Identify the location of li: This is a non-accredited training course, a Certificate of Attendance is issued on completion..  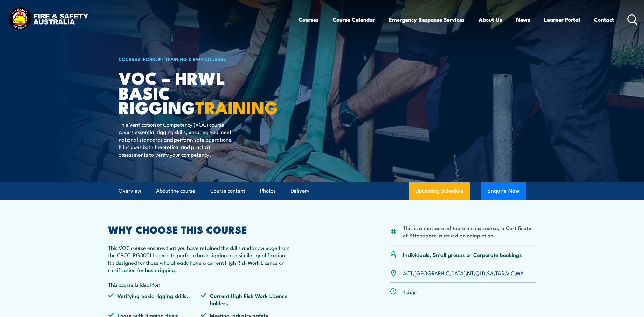
(469, 231).